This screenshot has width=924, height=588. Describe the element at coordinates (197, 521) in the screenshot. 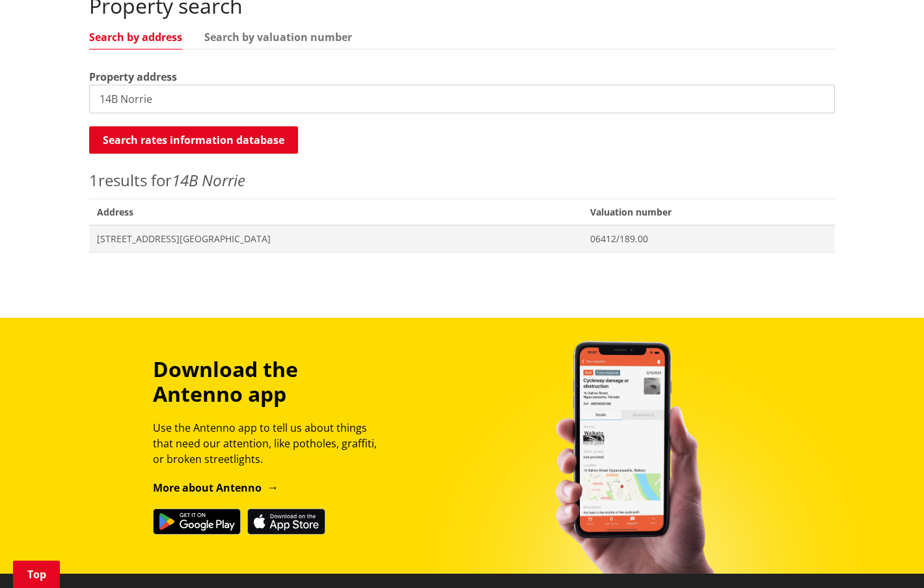

I see `img: Get it on Google Play` at that location.